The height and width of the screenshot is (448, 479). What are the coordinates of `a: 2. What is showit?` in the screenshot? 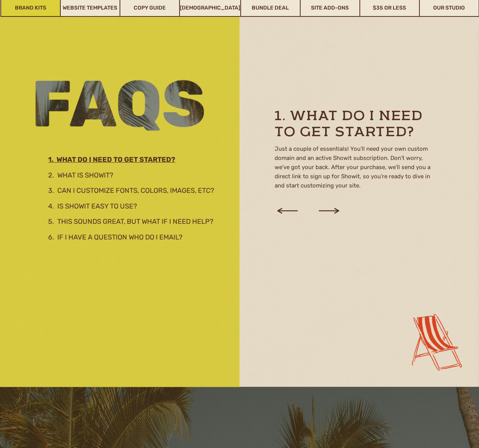 It's located at (131, 174).